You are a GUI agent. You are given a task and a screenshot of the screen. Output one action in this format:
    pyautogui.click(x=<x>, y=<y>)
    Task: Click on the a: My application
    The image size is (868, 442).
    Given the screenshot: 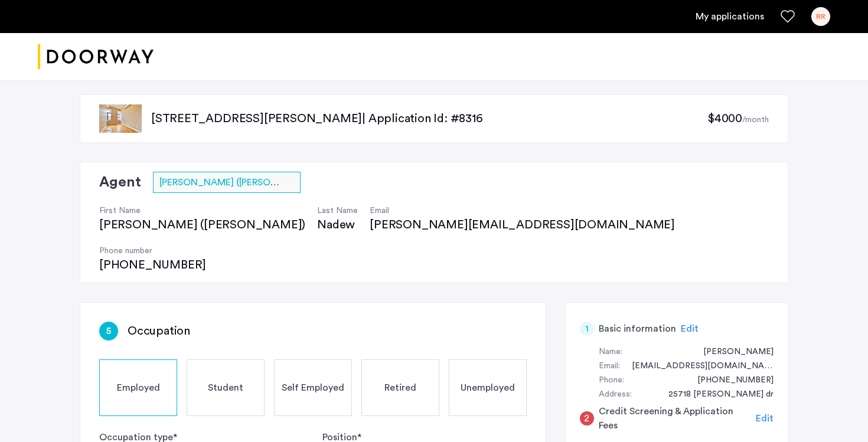 What is the action you would take?
    pyautogui.click(x=730, y=17)
    